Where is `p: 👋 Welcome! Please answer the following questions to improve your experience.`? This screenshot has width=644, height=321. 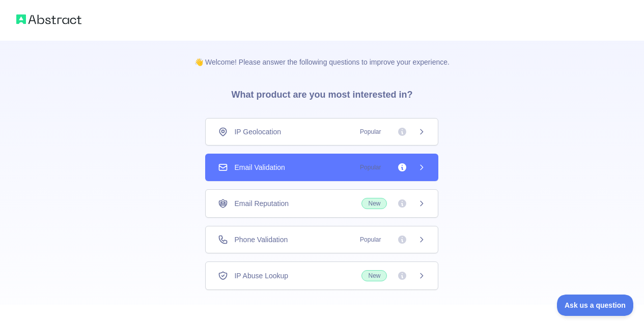 p: 👋 Welcome! Please answer the following questions to improve your experience. is located at coordinates (322, 54).